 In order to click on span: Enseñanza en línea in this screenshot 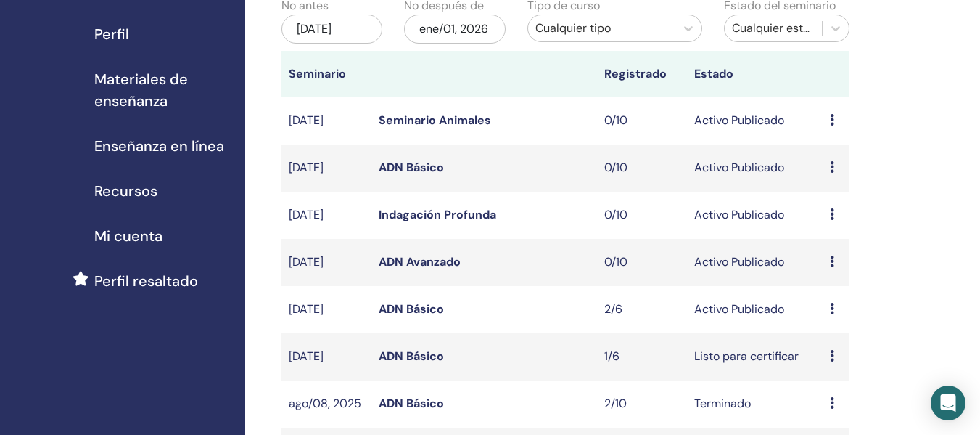, I will do `click(159, 146)`.